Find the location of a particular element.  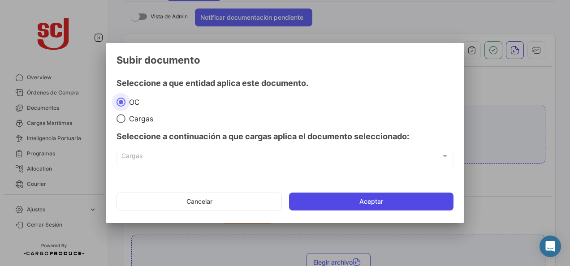

h3: Subir documento is located at coordinates (285, 60).